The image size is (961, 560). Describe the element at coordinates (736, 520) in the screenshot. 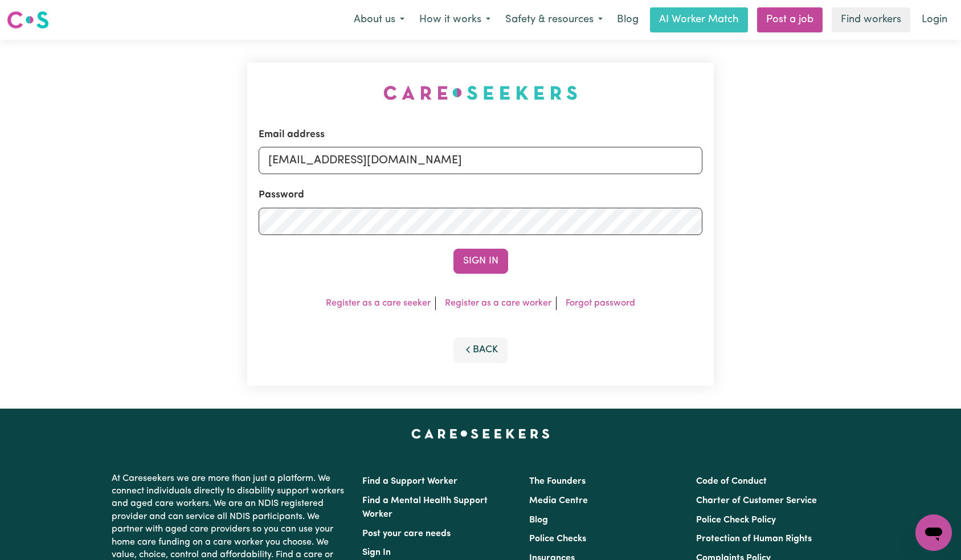

I see `a: Police Check Policy` at that location.